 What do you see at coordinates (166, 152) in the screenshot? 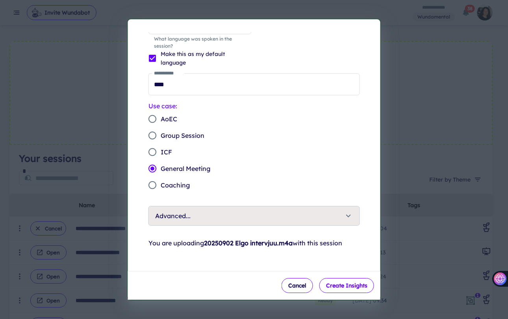
I see `span: ICF` at bounding box center [166, 152].